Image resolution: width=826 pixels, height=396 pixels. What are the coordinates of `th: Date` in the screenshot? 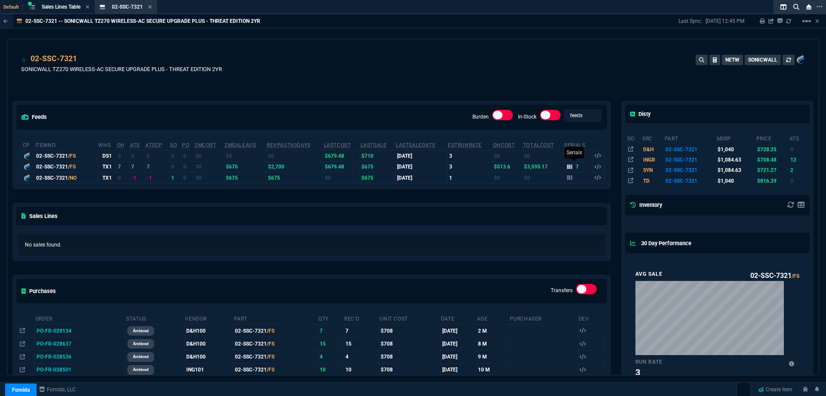 It's located at (459, 318).